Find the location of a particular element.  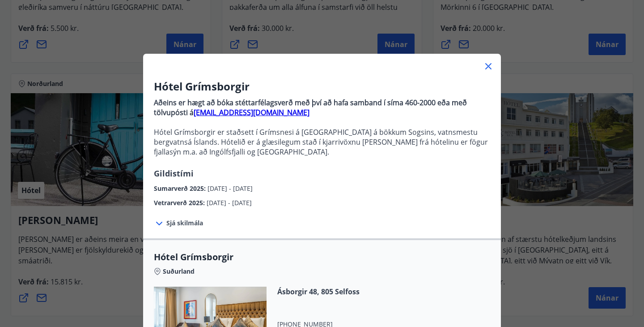

span: Gildistími is located at coordinates (173, 173).